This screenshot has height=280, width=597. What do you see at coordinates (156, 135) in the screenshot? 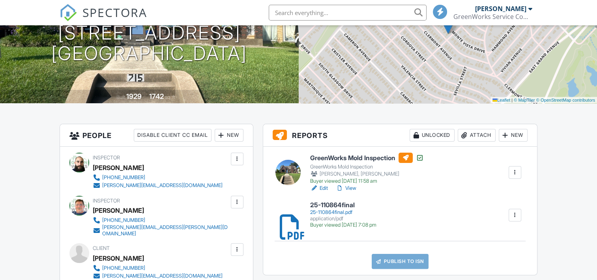
I see `h3: People` at bounding box center [156, 135].